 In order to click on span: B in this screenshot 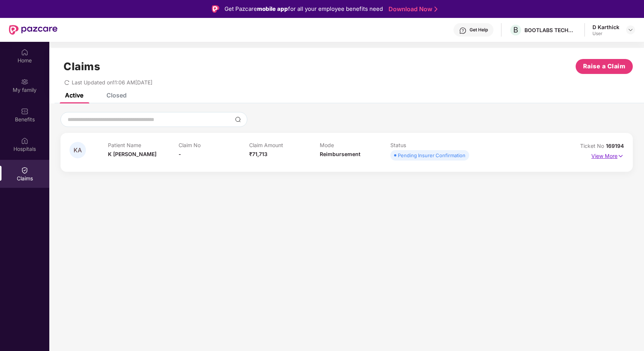, I will do `click(516, 30)`.